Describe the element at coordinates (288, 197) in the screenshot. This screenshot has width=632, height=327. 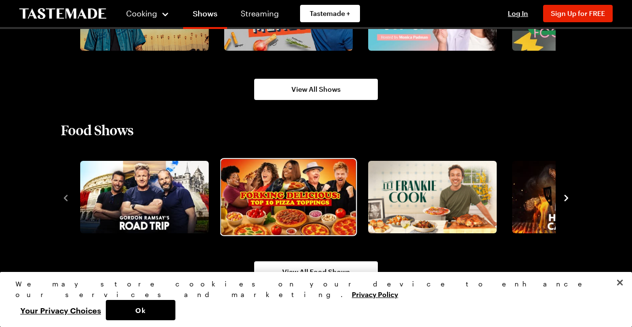
I see `img: Forking Delicious: Top 10 Pizza Toppings` at that location.